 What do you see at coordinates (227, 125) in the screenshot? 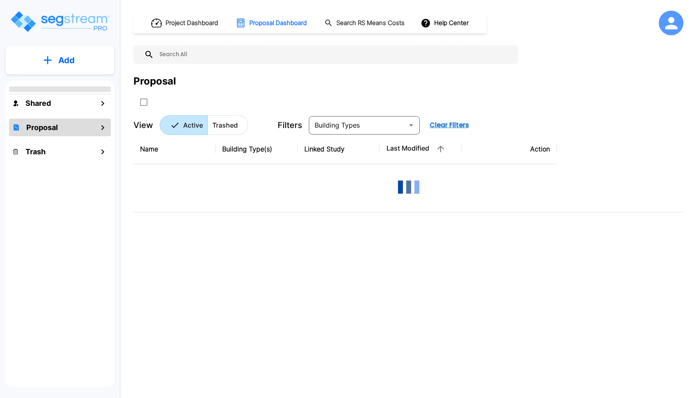
I see `button: Trashed` at bounding box center [227, 125].